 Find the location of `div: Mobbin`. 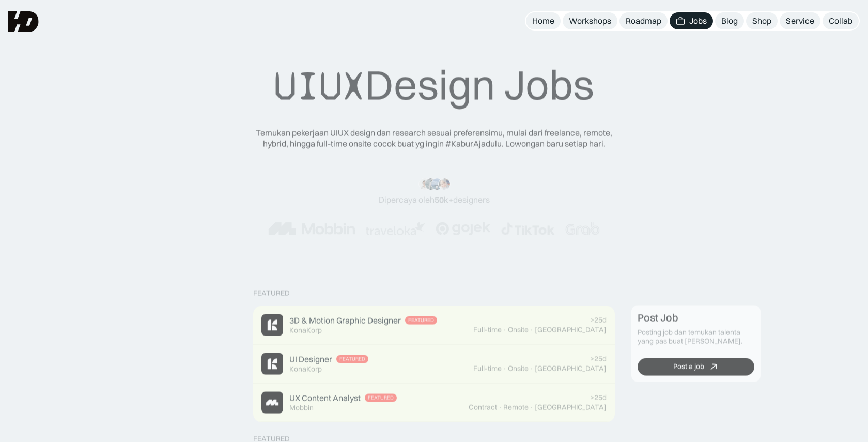

div: Mobbin is located at coordinates (301, 408).